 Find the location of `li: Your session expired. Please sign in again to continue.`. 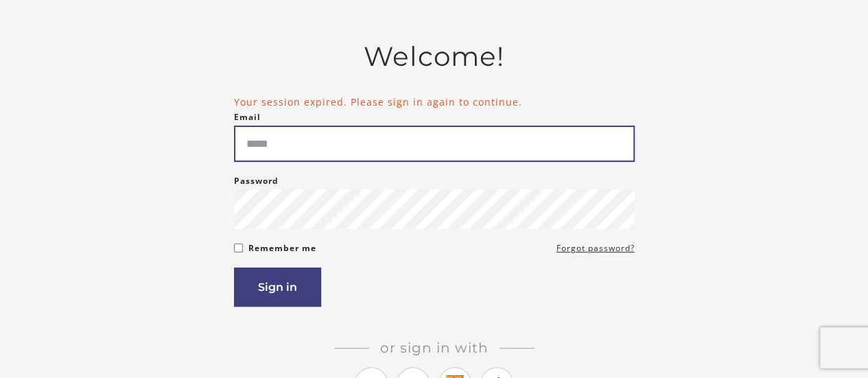

li: Your session expired. Please sign in again to continue. is located at coordinates (434, 101).